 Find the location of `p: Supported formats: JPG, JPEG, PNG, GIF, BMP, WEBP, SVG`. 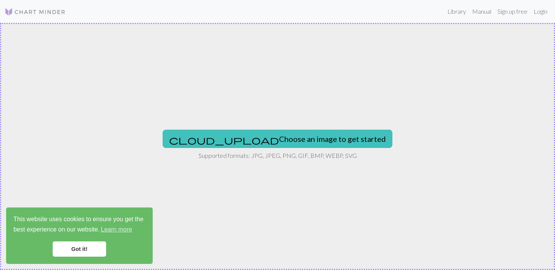

p: Supported formats: JPG, JPEG, PNG, GIF, BMP, WEBP, SVG is located at coordinates (278, 156).